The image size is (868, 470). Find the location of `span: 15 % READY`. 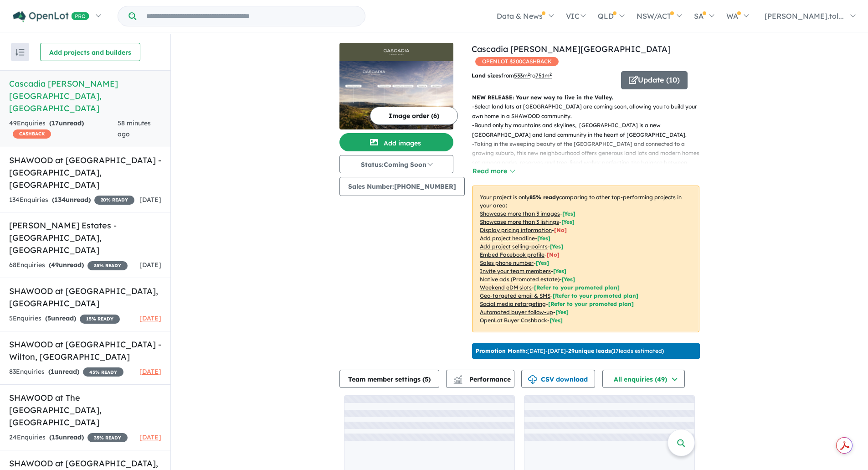

span: 15 % READY is located at coordinates (100, 319).